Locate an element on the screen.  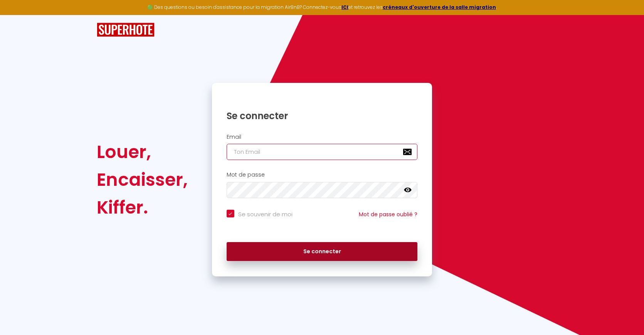
button: Se connecter is located at coordinates (322, 252).